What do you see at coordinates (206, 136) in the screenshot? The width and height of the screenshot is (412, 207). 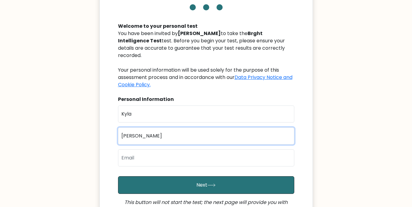 I see `input: Last name` at bounding box center [206, 136].